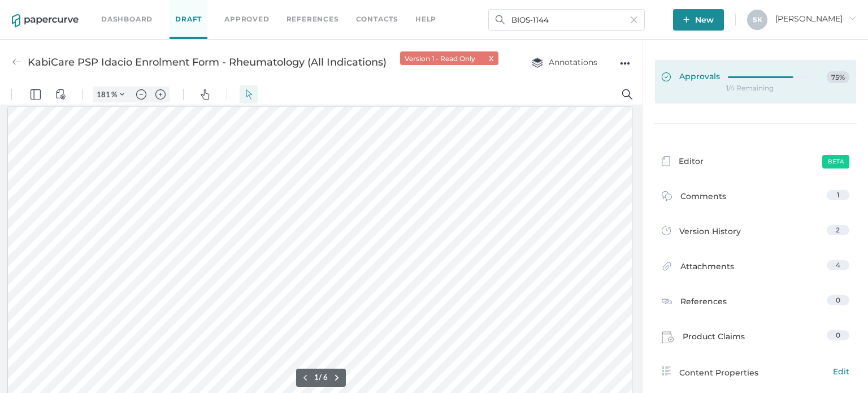  I want to click on img: default-viewcontrols.svg, so click(61, 11).